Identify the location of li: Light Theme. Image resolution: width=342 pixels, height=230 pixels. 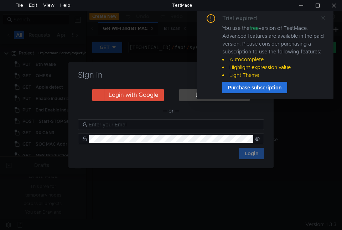
(274, 75).